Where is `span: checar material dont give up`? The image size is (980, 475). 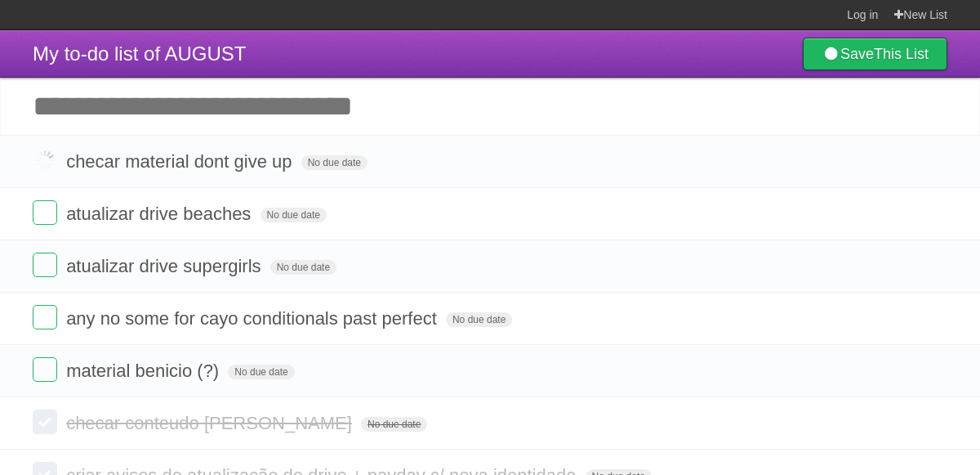
span: checar material dont give up is located at coordinates (180, 161).